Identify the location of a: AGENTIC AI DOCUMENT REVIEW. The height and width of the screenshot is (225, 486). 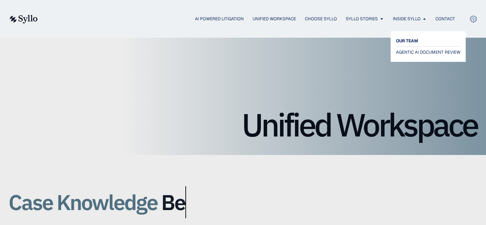
(428, 52).